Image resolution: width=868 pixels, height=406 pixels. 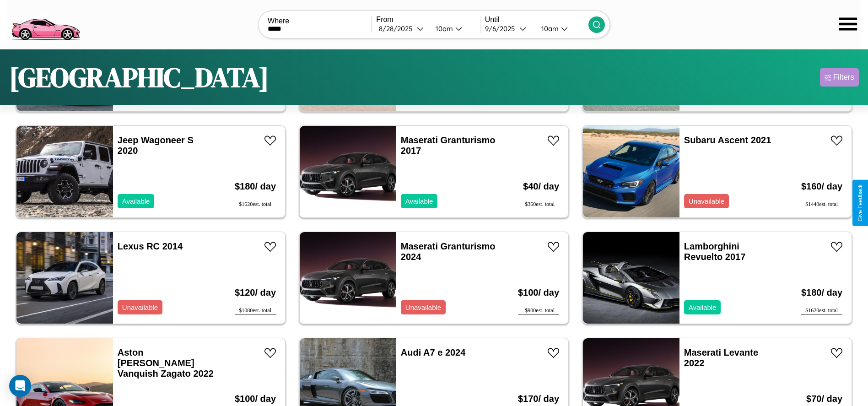 I want to click on div: $ 900 est. total, so click(x=538, y=310).